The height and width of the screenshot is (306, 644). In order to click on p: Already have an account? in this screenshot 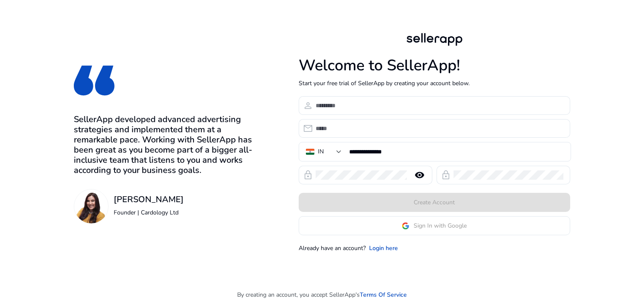, I will do `click(333, 248)`.